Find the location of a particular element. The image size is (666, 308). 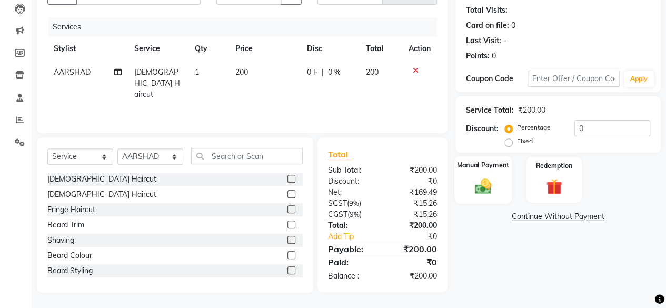

div: Balance : is located at coordinates (351, 276).